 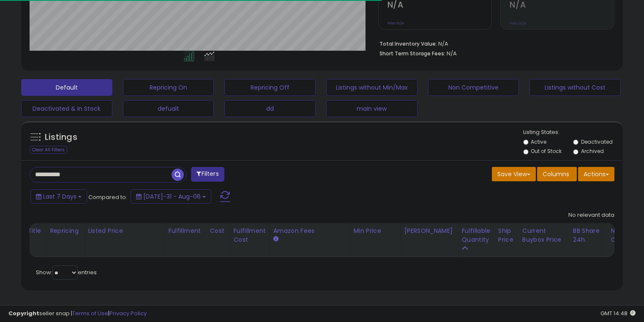 I want to click on button: defualt, so click(x=168, y=109).